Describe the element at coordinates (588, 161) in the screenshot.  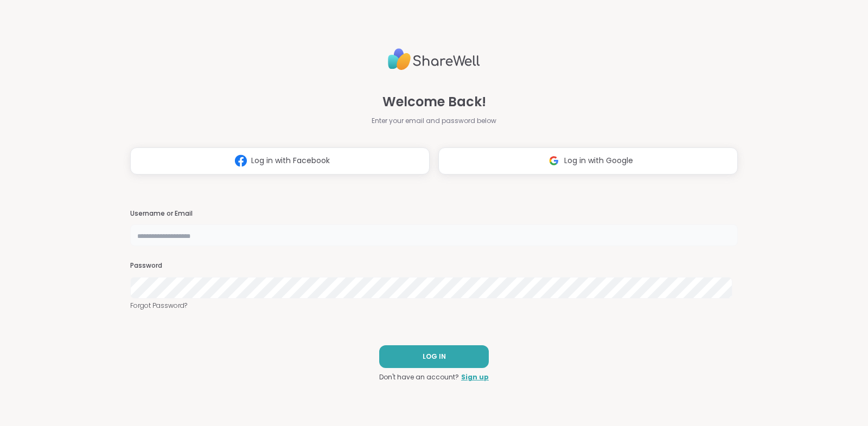
I see `button: Log in with Google` at that location.